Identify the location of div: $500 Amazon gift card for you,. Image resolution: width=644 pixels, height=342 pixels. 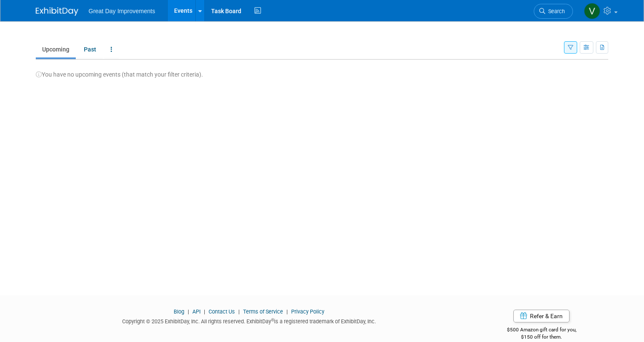
(542, 331).